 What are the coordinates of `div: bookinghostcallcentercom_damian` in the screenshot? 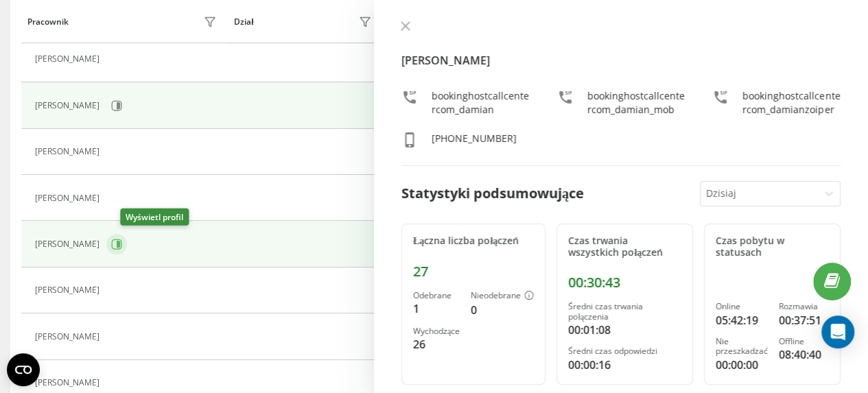 It's located at (480, 103).